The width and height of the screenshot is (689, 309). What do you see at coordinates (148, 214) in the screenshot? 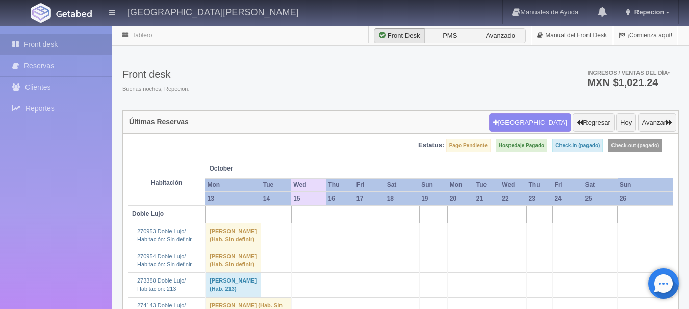
I see `b: Doble Lujo` at bounding box center [148, 214].